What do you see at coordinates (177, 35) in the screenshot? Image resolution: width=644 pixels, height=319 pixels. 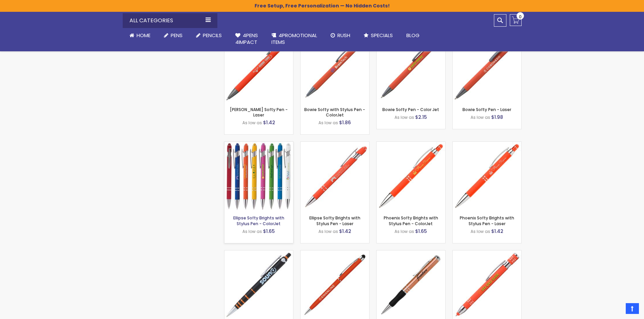 I see `span: Pens` at bounding box center [177, 35].